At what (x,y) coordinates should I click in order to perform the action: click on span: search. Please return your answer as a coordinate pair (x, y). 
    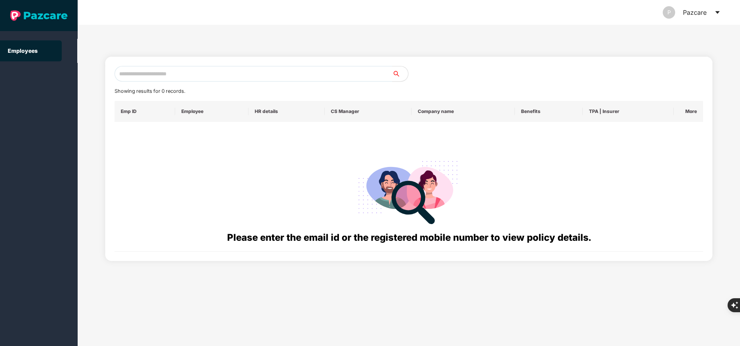
    Looking at the image, I should click on (400, 74).